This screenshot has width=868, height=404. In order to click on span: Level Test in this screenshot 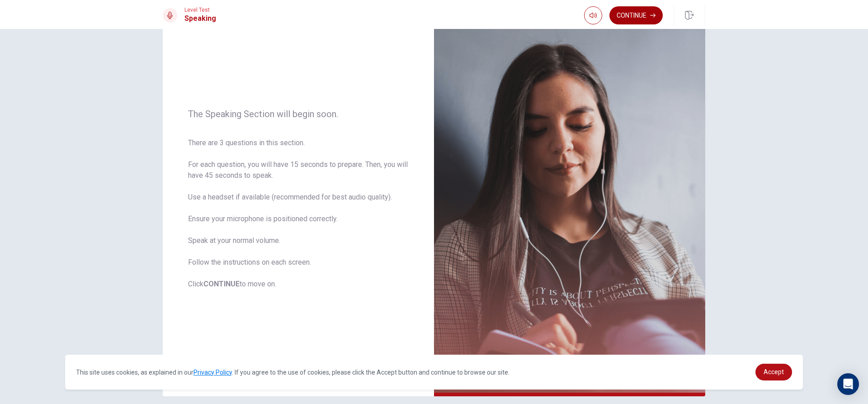, I will do `click(200, 10)`.